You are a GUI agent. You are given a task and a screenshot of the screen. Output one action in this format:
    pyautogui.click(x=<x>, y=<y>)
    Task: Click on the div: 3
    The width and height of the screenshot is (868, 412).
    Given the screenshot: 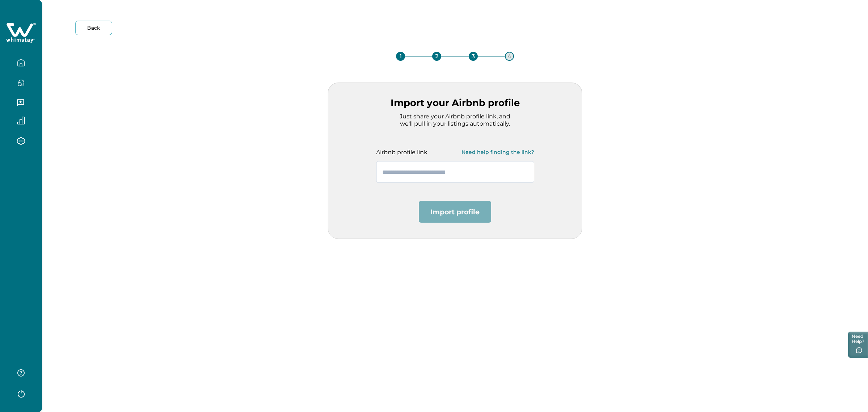 What is the action you would take?
    pyautogui.click(x=473, y=56)
    